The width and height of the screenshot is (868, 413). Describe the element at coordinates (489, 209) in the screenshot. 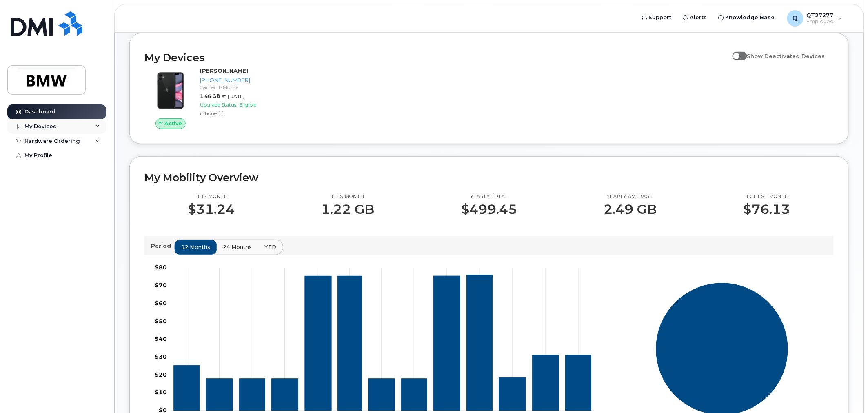

I see `p: $499.45` at that location.